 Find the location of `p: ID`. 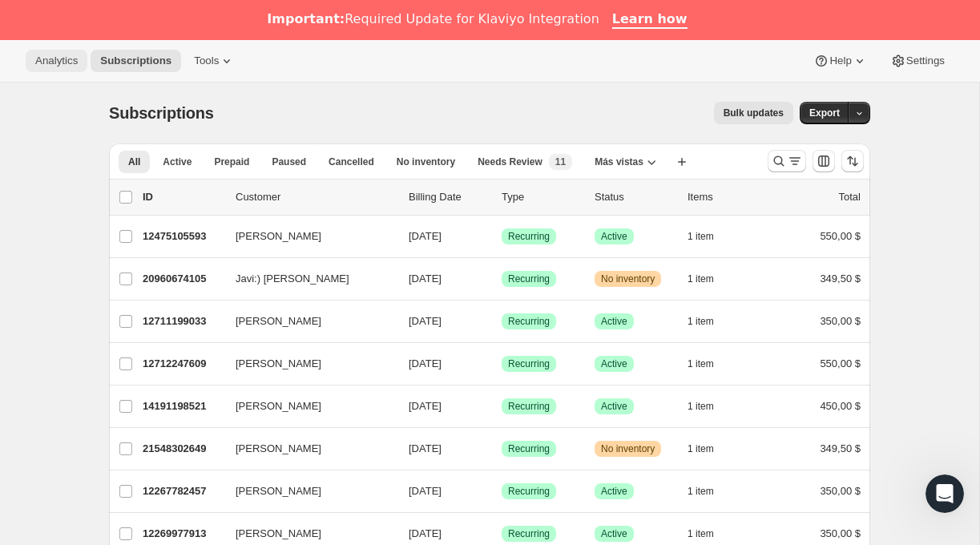

p: ID is located at coordinates (183, 197).